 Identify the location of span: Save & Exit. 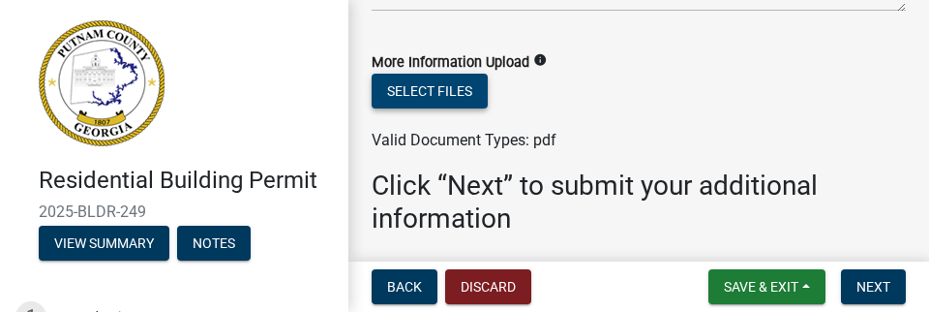
(761, 286).